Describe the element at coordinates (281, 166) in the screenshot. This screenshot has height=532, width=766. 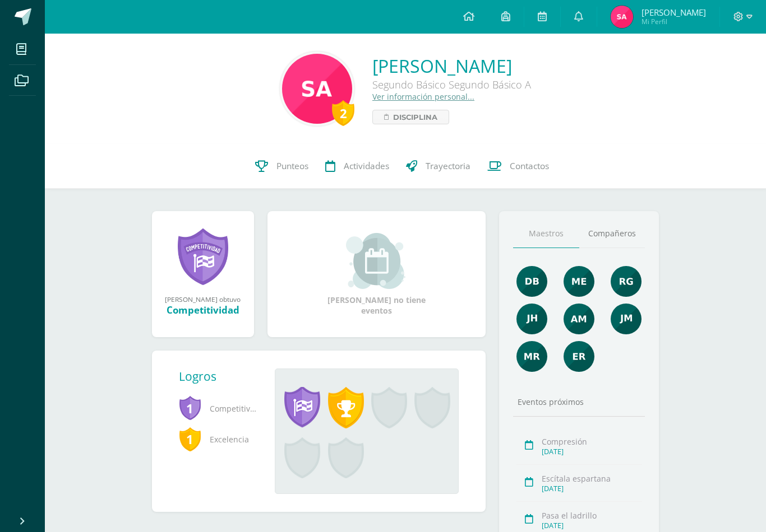
I see `a: Punteos` at that location.